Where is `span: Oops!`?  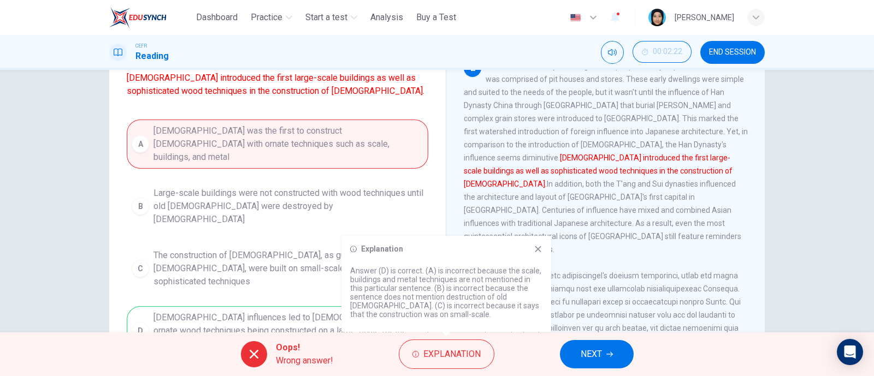 span: Oops! is located at coordinates (304, 348).